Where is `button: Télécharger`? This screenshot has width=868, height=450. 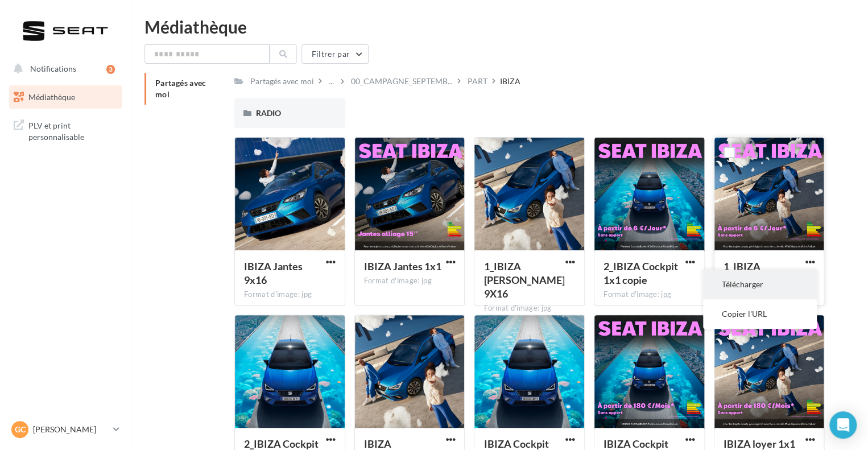
button: Télécharger is located at coordinates (760, 284).